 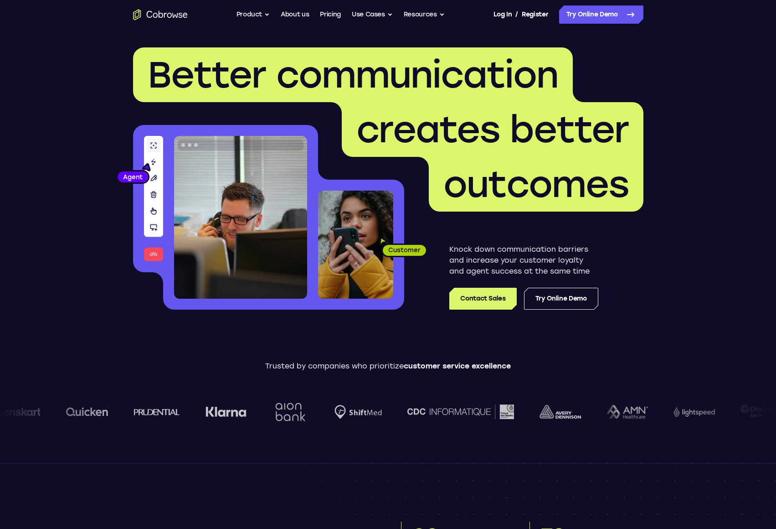 I want to click on a: Contact Sales, so click(x=483, y=299).